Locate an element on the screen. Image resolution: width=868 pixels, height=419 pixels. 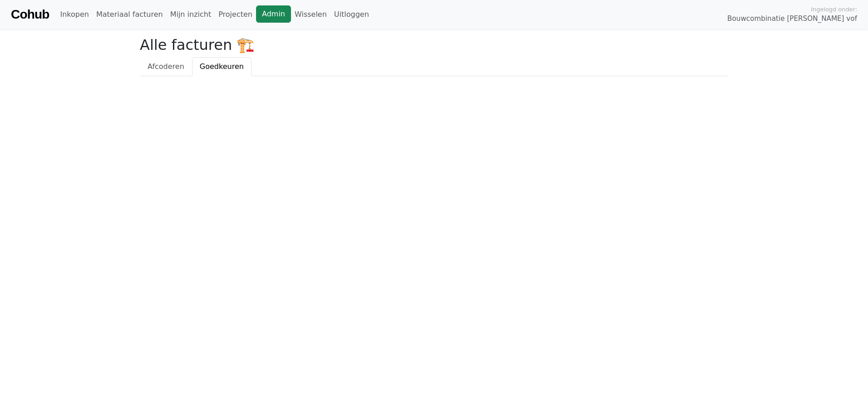
a: Inkopen is located at coordinates (74, 15).